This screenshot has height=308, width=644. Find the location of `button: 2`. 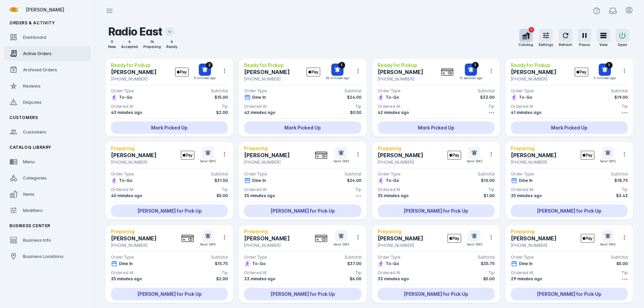

button: 2 is located at coordinates (205, 70).